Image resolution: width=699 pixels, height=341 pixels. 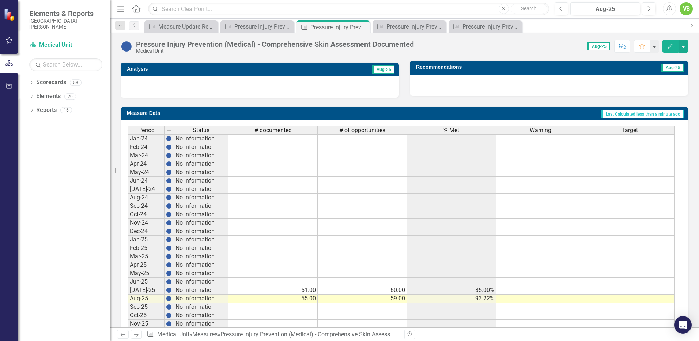 What do you see at coordinates (451, 130) in the screenshot?
I see `span: % Met` at bounding box center [451, 130].